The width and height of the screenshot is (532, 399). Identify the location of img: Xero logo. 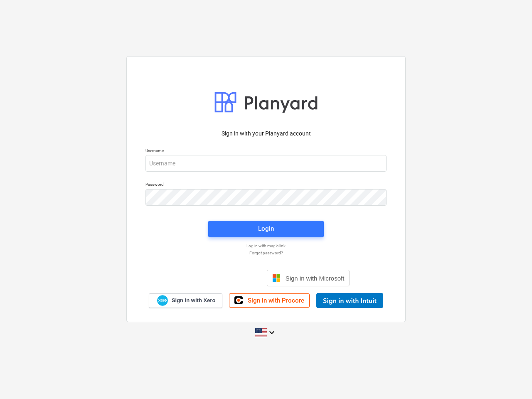
(163, 301).